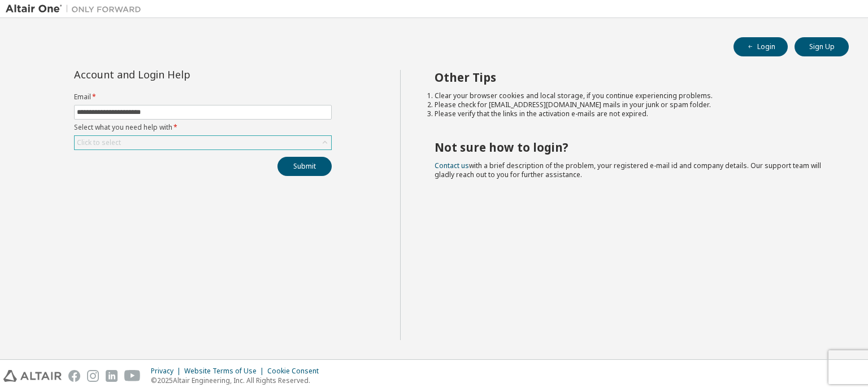  I want to click on img: instagram.svg, so click(93, 376).